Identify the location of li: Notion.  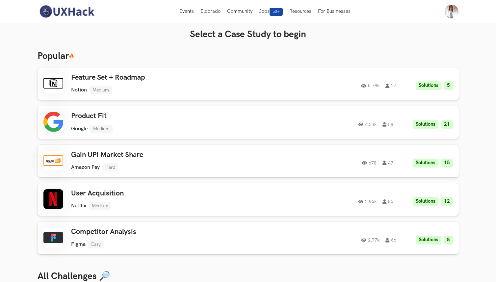
(79, 90).